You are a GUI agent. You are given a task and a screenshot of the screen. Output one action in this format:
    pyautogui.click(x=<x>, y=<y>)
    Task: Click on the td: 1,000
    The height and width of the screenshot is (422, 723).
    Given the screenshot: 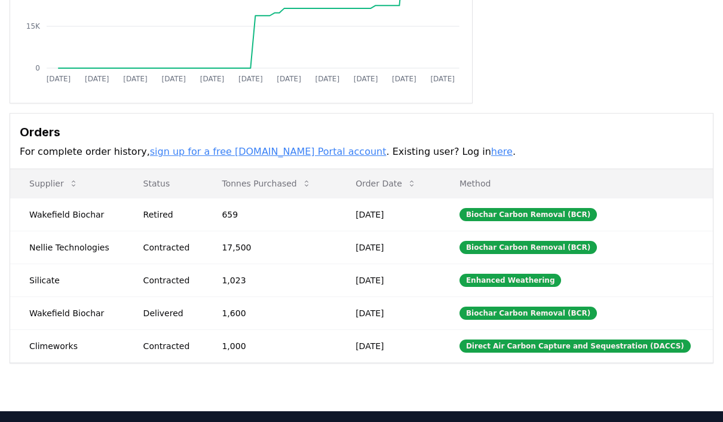 What is the action you would take?
    pyautogui.click(x=270, y=346)
    